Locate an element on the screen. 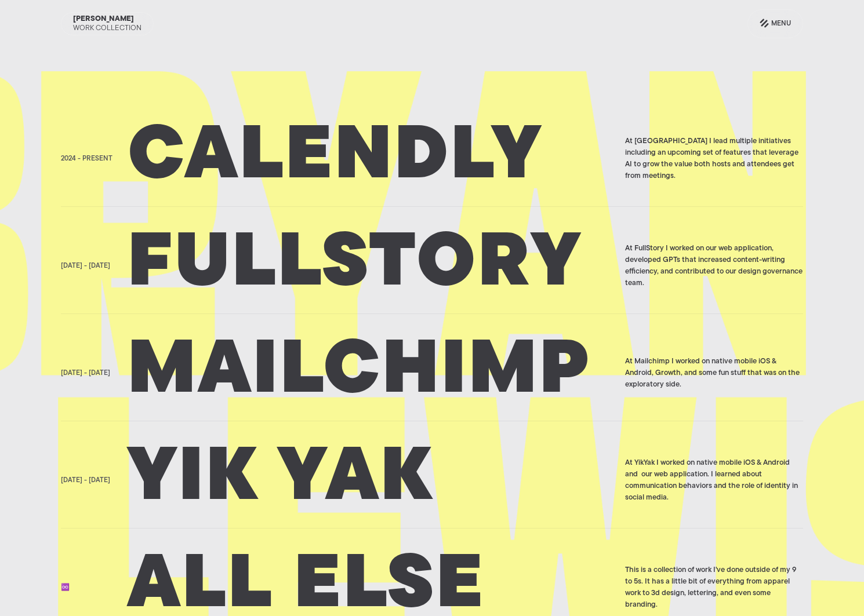  a: Menu is located at coordinates (776, 23).